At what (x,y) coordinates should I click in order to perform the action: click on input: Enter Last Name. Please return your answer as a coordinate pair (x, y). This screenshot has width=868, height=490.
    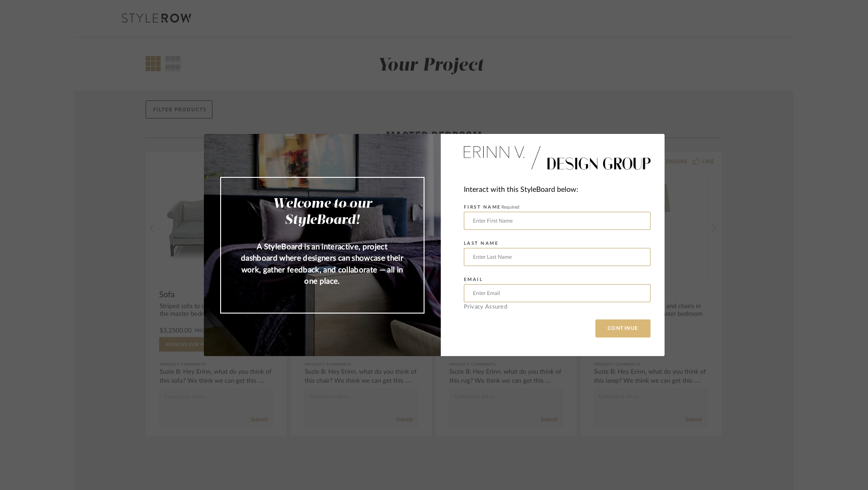
    Looking at the image, I should click on (557, 257).